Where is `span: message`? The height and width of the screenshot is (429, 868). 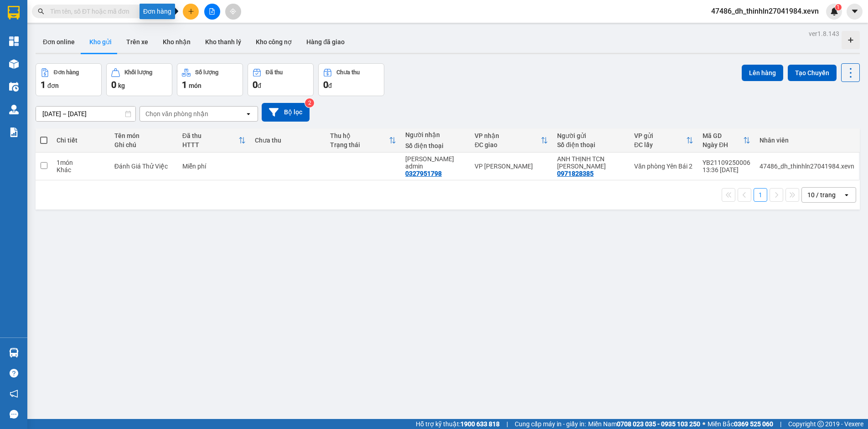 span: message is located at coordinates (14, 414).